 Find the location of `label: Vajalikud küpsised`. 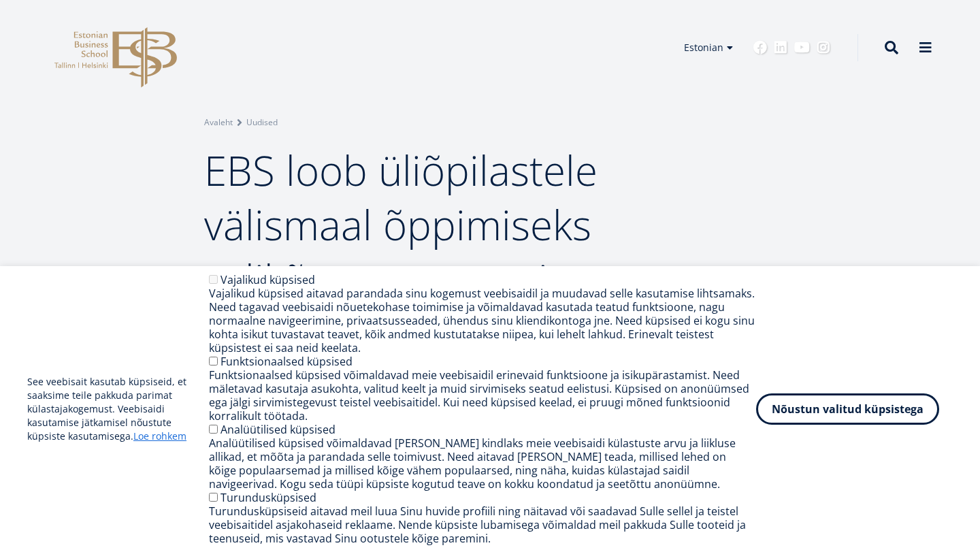

label: Vajalikud küpsised is located at coordinates (267, 279).